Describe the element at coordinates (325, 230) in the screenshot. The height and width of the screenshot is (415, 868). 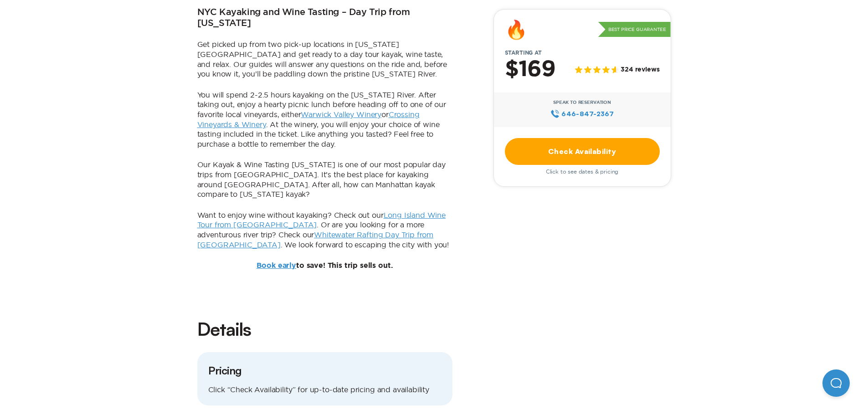
I see `p: Want to enjoy wine without kayaking? Check out our . Or are you looking for a more adventurous ri...` at that location.